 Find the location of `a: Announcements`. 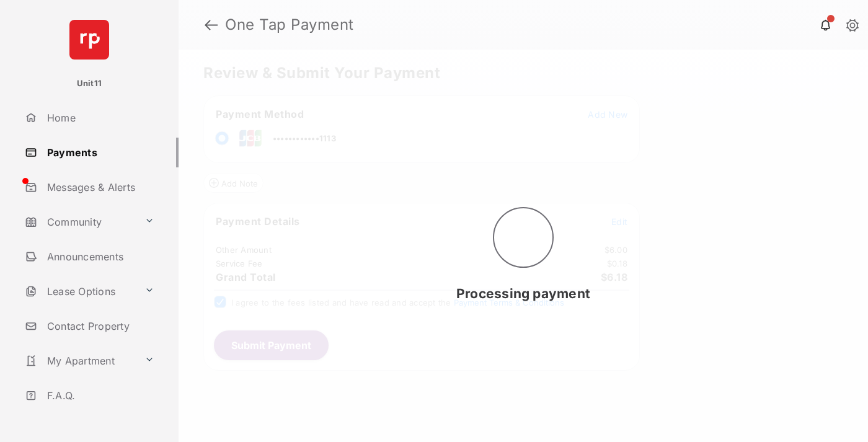

a: Announcements is located at coordinates (99, 256).